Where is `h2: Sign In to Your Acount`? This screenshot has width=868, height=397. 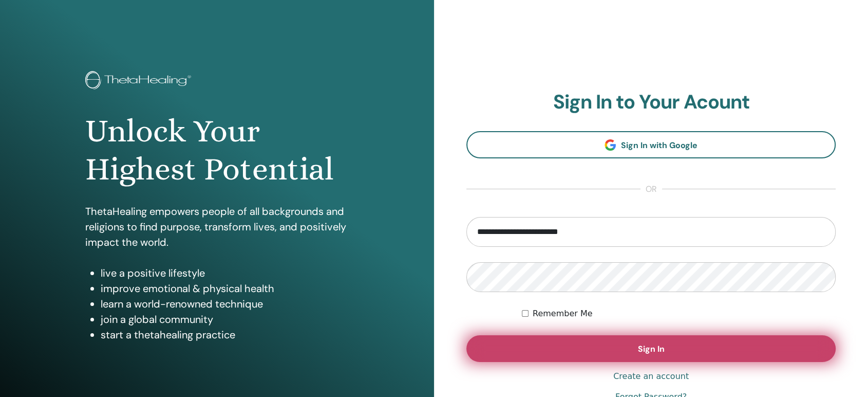 h2: Sign In to Your Acount is located at coordinates (650, 102).